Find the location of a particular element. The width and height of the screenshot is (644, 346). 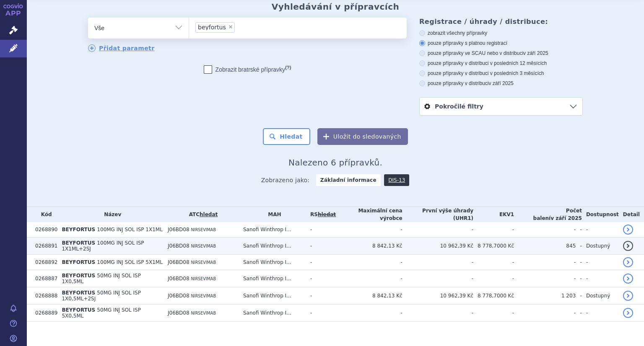

a: hledat is located at coordinates (208, 214).